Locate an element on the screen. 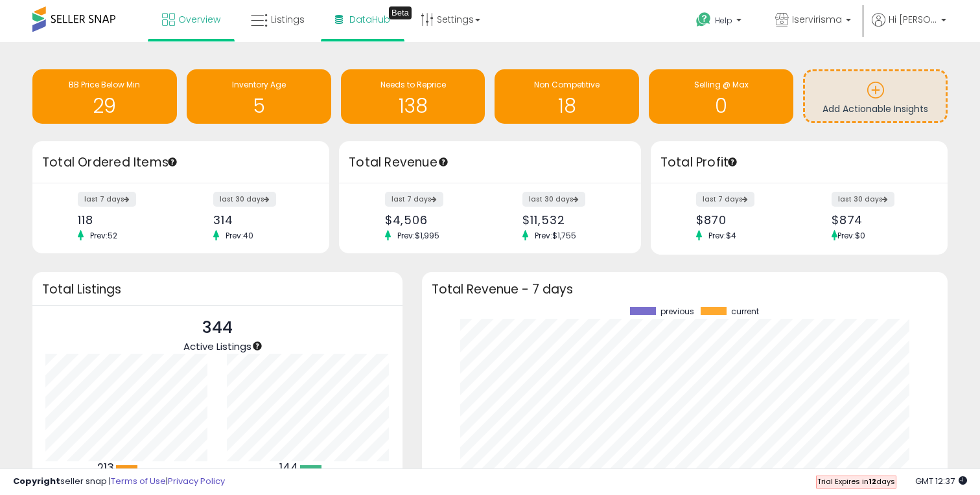  h3: Total Revenue is located at coordinates (490, 162).